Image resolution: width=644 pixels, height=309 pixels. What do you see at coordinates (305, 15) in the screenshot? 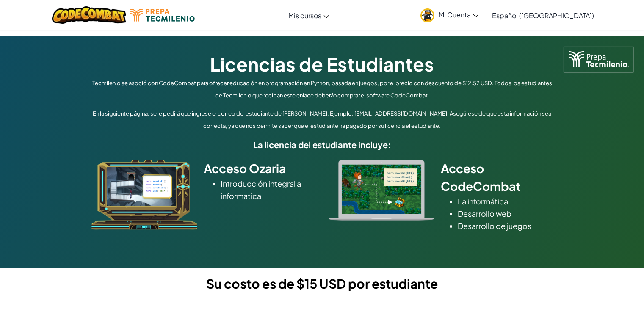
I see `span: Mis cursos` at bounding box center [305, 15].